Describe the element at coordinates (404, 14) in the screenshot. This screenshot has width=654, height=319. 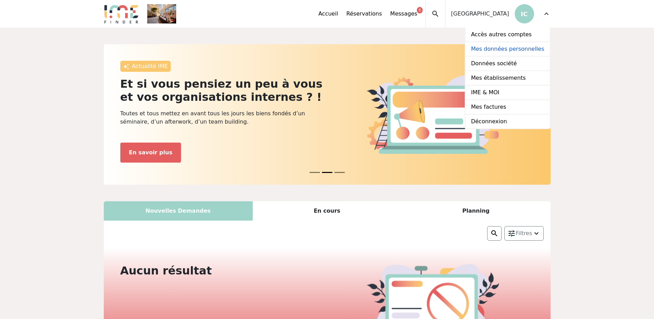
I see `a: Messages8` at that location.